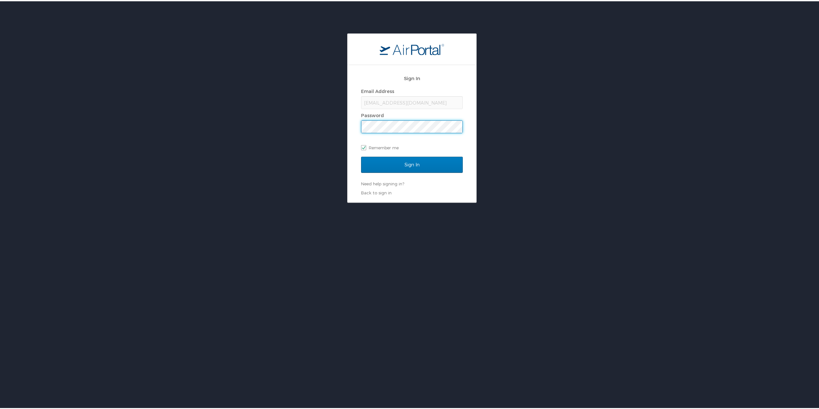 The image size is (819, 409). Describe the element at coordinates (412, 146) in the screenshot. I see `label: Remember me` at that location.